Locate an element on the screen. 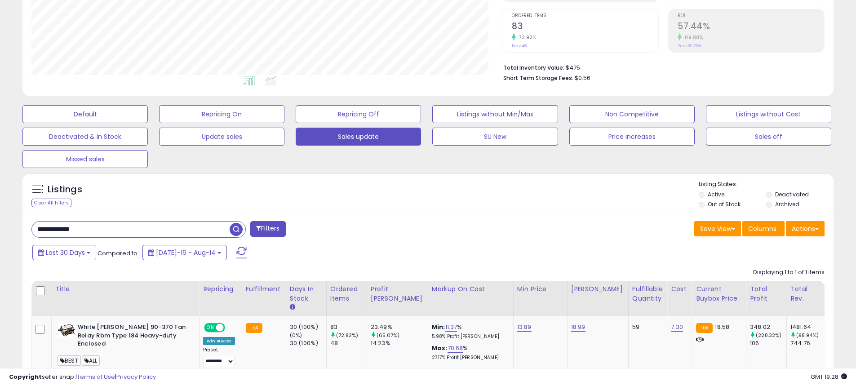 This screenshot has width=856, height=386. b: Short Term Storage Fees: is located at coordinates (538, 78).